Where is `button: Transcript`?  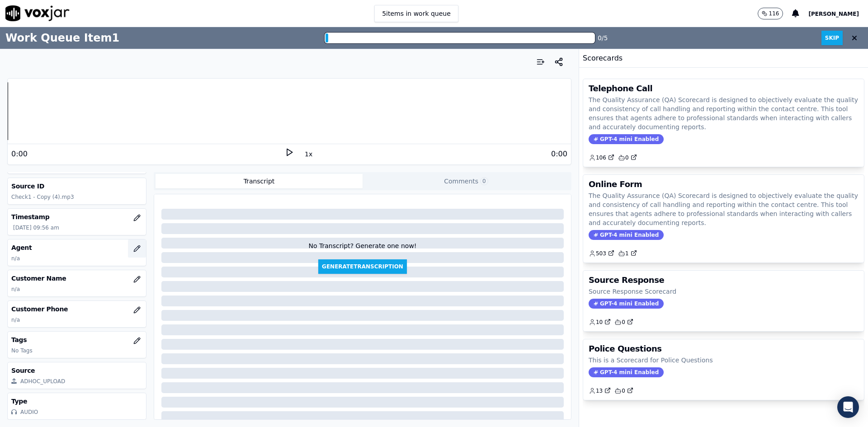 button: Transcript is located at coordinates (259, 181).